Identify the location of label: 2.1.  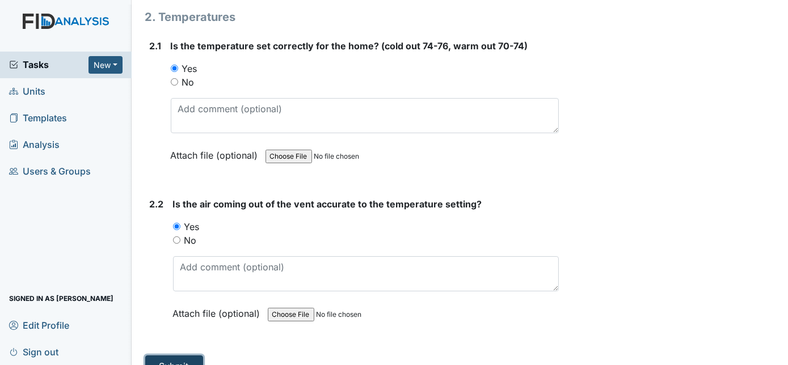
(155, 46).